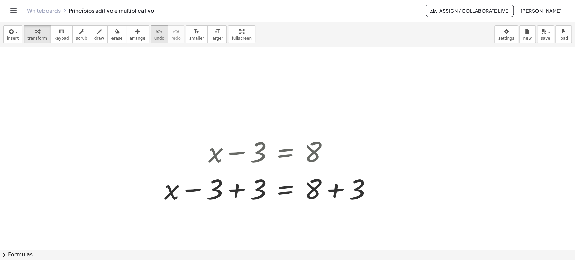 The width and height of the screenshot is (575, 260). I want to click on span: load, so click(563, 38).